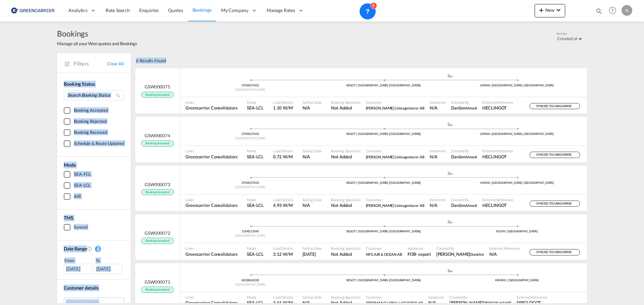 Image resolution: width=644 pixels, height=305 pixels. Describe the element at coordinates (94, 197) in the screenshot. I see `md-checkbox: AIR` at that location.